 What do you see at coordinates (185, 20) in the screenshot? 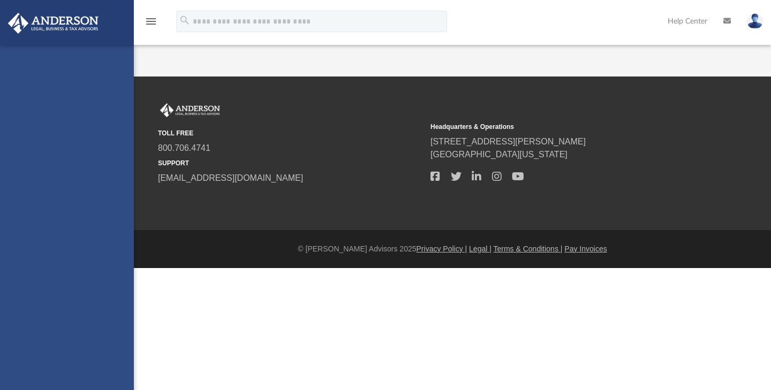
I see `i: search` at bounding box center [185, 20].